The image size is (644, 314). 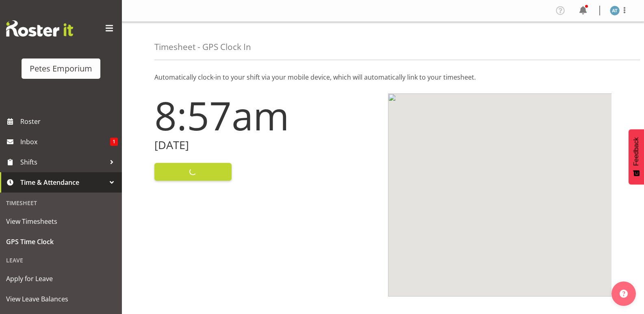 I want to click on h4: Timesheet - GPS Clock In, so click(x=203, y=47).